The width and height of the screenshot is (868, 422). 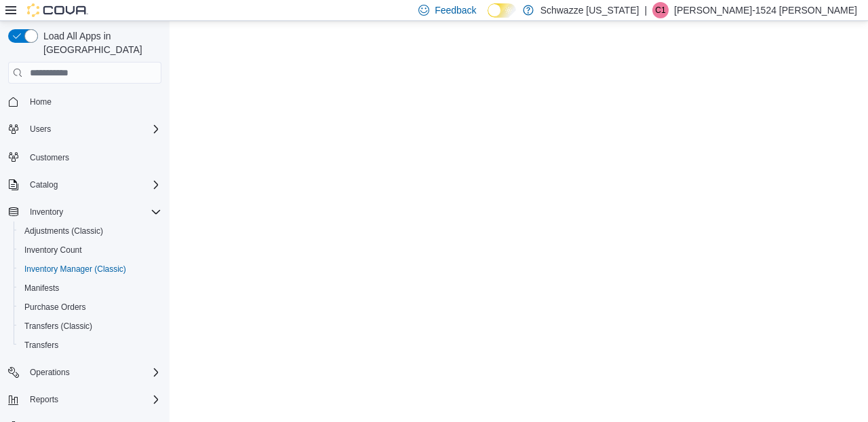 What do you see at coordinates (57, 11) in the screenshot?
I see `img: Cova` at bounding box center [57, 11].